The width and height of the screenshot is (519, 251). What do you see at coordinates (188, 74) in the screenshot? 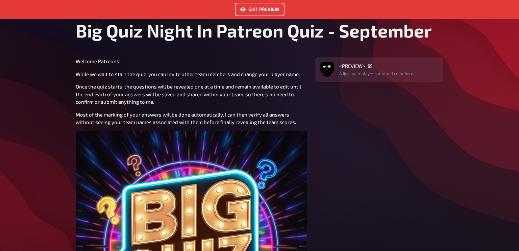
I see `span: While we wait to start the quiz, you can invite other team members and change your player name.` at bounding box center [188, 74].